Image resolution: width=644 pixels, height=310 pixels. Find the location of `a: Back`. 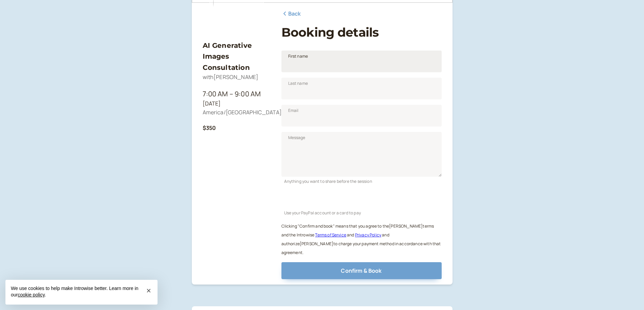

a: Back is located at coordinates (291, 14).